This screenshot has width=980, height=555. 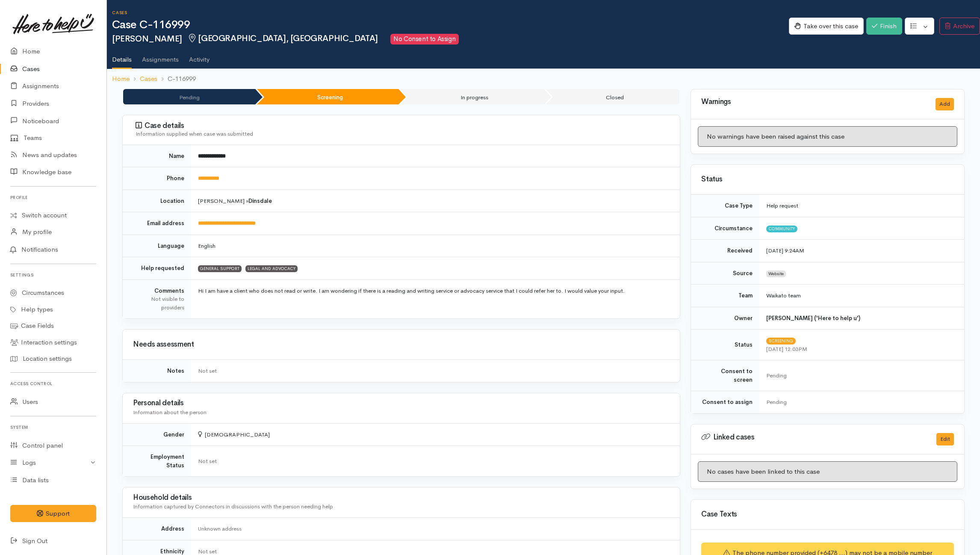 What do you see at coordinates (157, 223) in the screenshot?
I see `td: Email address` at bounding box center [157, 223].